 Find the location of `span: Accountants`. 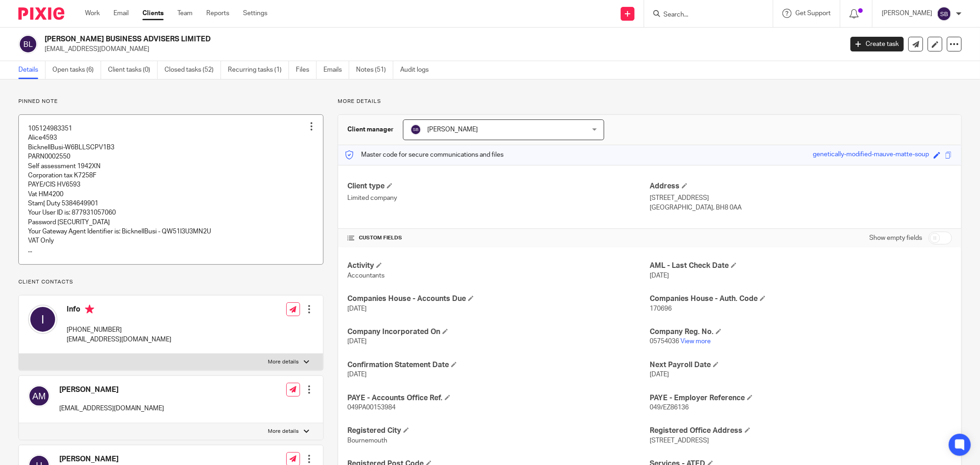

span: Accountants is located at coordinates (365, 276).